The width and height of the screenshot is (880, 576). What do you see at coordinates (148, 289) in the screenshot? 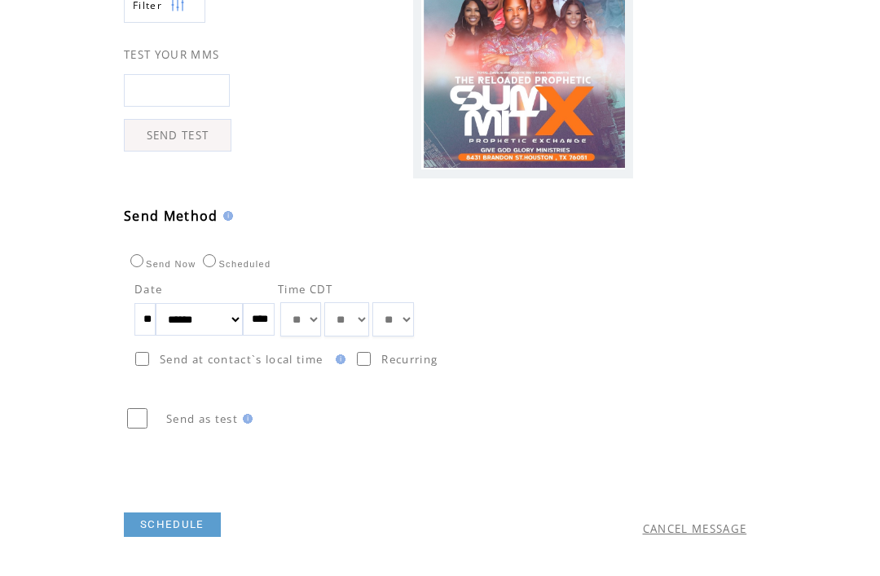
I see `span: Date` at bounding box center [148, 289].